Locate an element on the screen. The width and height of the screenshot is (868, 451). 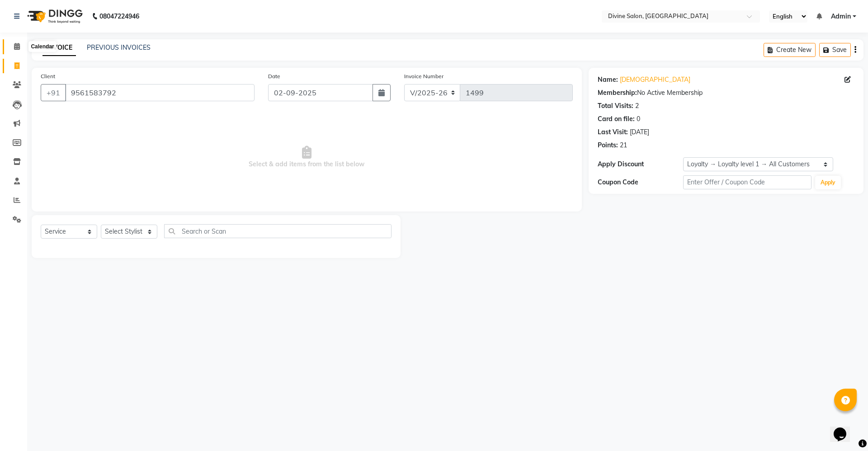
label: Client is located at coordinates (48, 76).